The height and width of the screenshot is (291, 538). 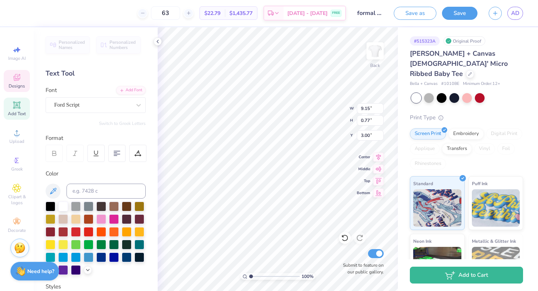 I want to click on span: Top, so click(x=364, y=181).